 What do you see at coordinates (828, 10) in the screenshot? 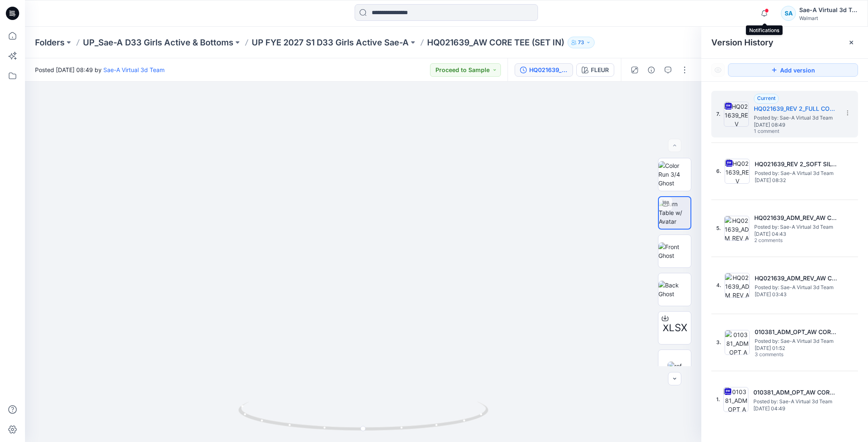
I see `div: Sae-A Virtual 3d Team` at bounding box center [828, 10].